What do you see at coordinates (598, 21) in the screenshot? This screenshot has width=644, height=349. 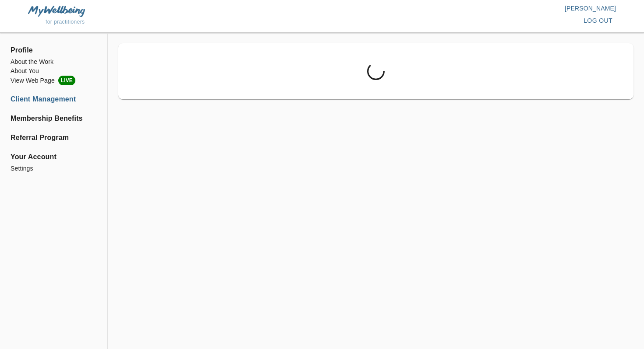 I see `span: log out` at bounding box center [598, 21].